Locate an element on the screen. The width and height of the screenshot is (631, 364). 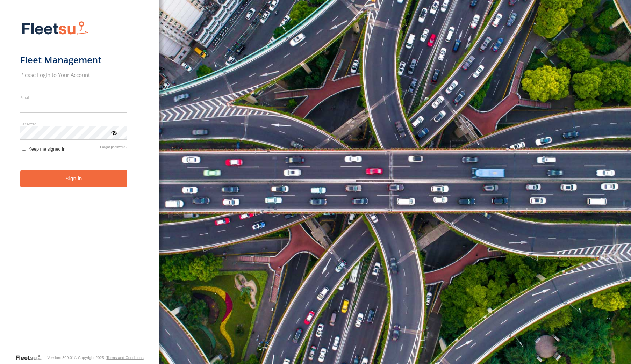
input: Keep me signed in is located at coordinates (24, 148).